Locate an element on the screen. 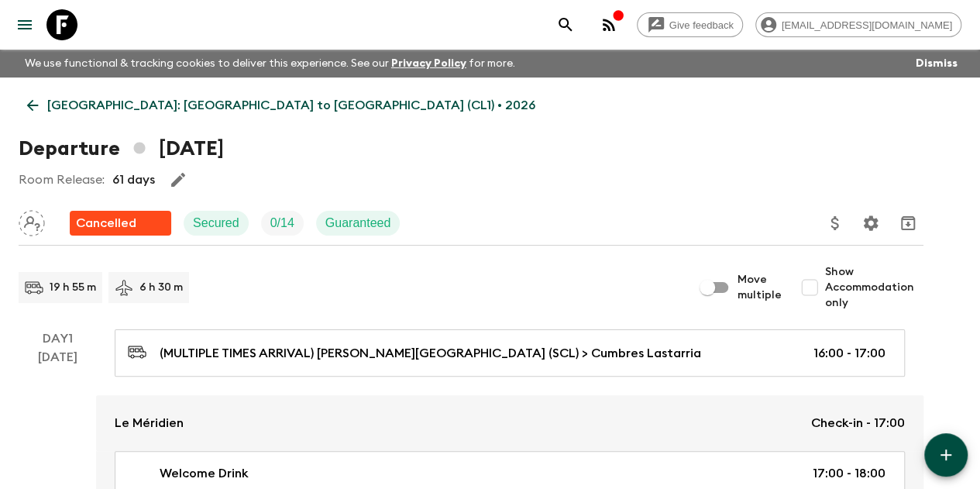 The image size is (980, 489). button: Archive (Completed, Cancelled or Unsynced Departures only) is located at coordinates (908, 223).